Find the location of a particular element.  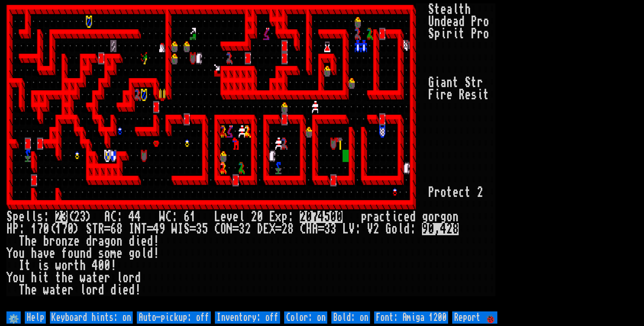

div: 5 is located at coordinates (205, 229).